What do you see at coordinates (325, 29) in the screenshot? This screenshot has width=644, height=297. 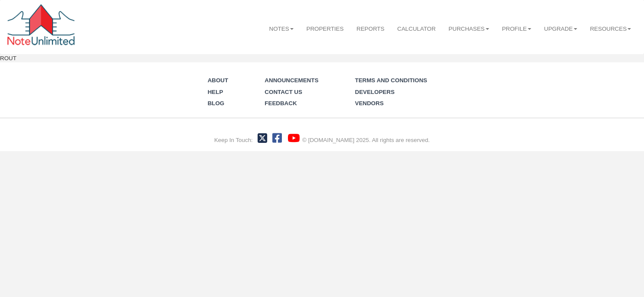 I see `a: Properties` at bounding box center [325, 29].